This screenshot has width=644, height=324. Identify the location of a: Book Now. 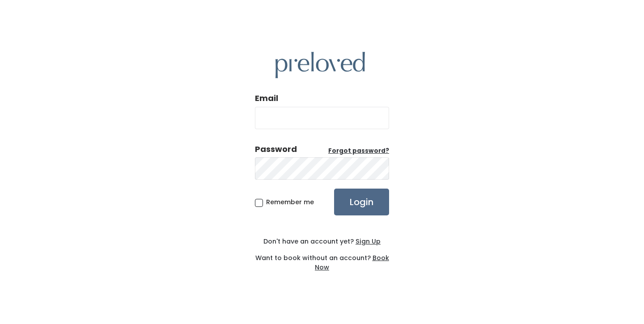
(352, 263).